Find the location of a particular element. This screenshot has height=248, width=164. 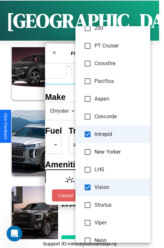

span: LHS is located at coordinates (120, 170).